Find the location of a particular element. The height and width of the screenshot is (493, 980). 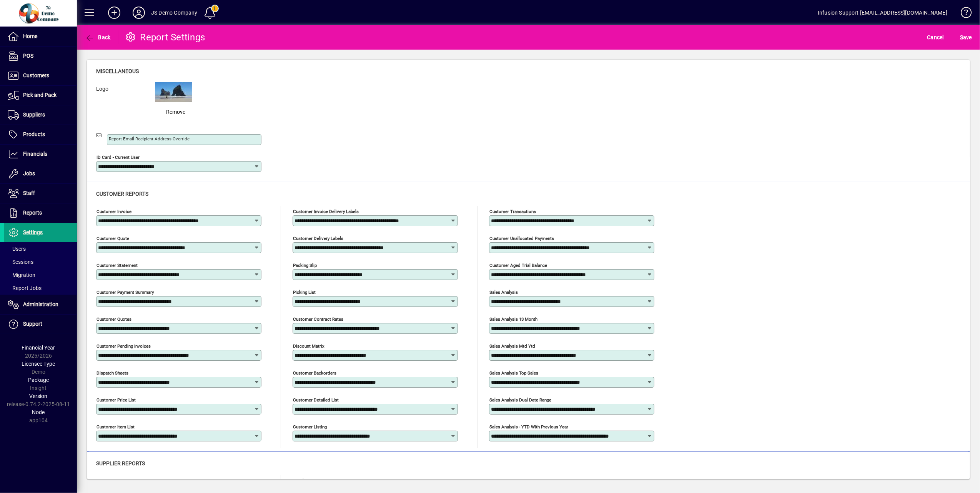

span: Staff is located at coordinates (29, 193).